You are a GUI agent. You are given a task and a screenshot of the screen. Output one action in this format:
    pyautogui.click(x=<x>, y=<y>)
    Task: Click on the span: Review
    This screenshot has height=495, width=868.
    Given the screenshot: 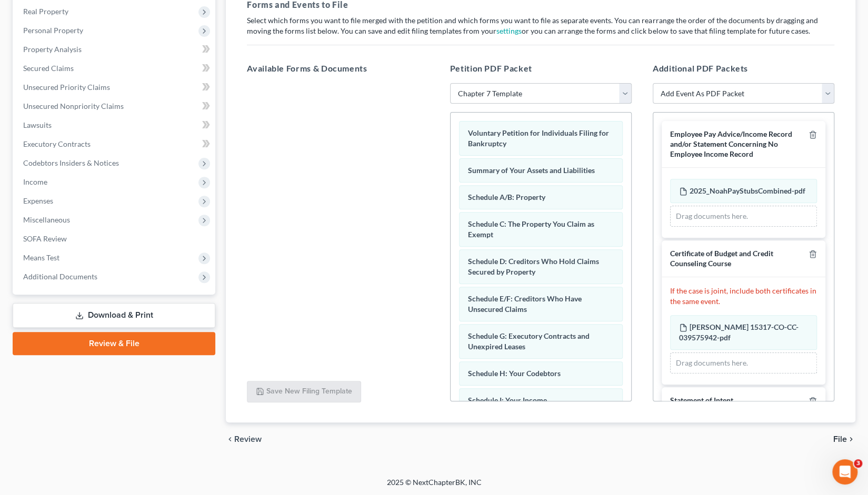 What is the action you would take?
    pyautogui.click(x=248, y=439)
    